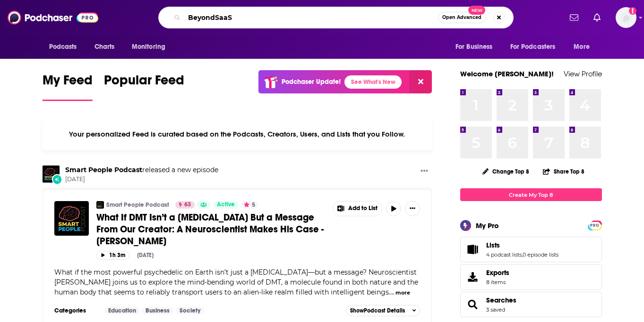 The image size is (644, 322). Describe the element at coordinates (626, 18) in the screenshot. I see `img: User Profile` at that location.